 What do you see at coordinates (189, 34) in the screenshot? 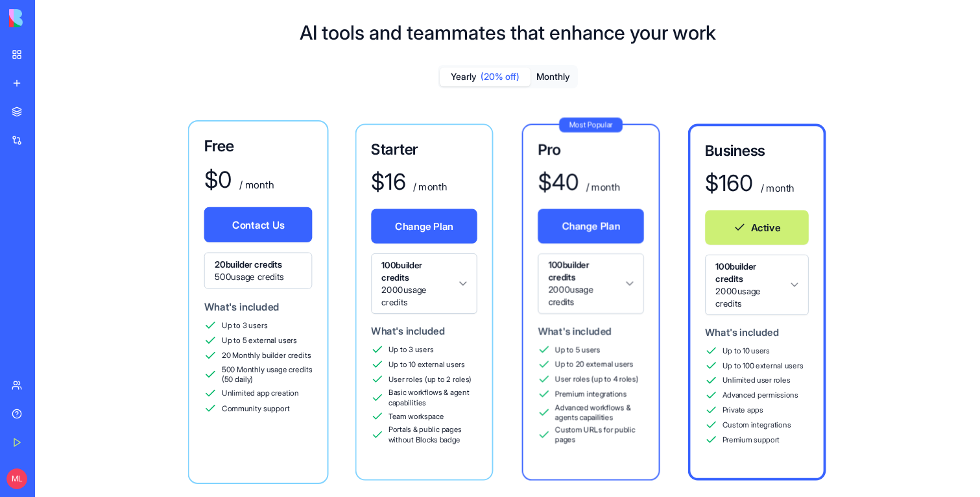
I see `div: Profile image for Michal` at bounding box center [189, 34].